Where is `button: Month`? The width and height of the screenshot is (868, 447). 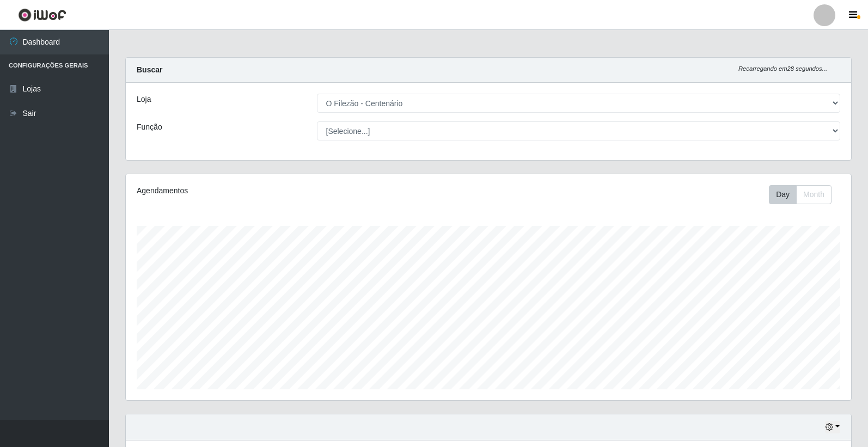
button: Month is located at coordinates (814, 194).